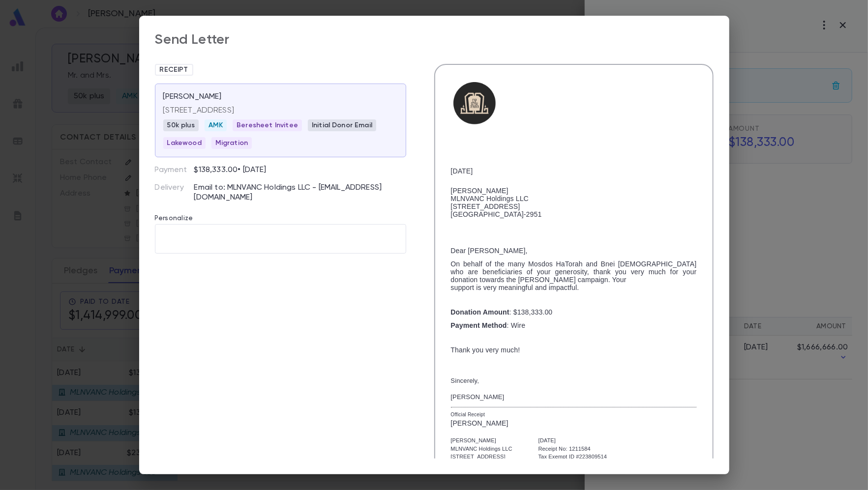  I want to click on span: Lakewood, so click(184, 143).